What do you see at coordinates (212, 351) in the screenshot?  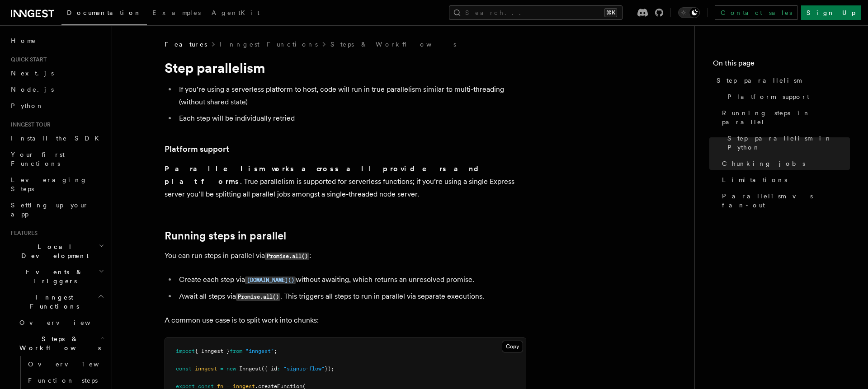 I see `span: { Inngest }` at bounding box center [212, 351].